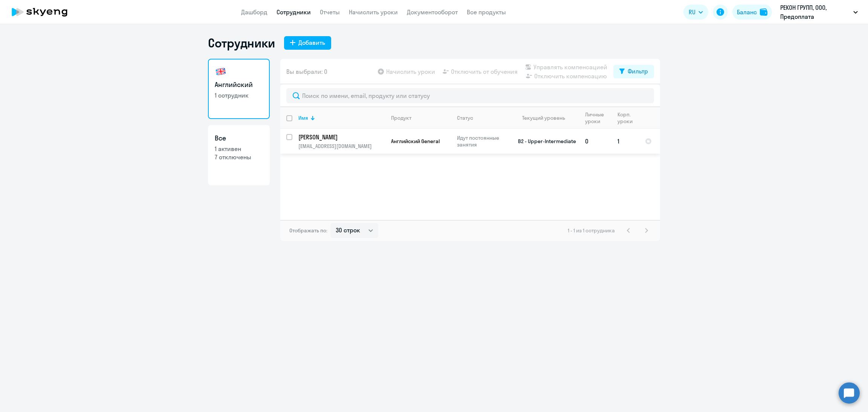  What do you see at coordinates (692, 12) in the screenshot?
I see `span: RU` at bounding box center [692, 12].